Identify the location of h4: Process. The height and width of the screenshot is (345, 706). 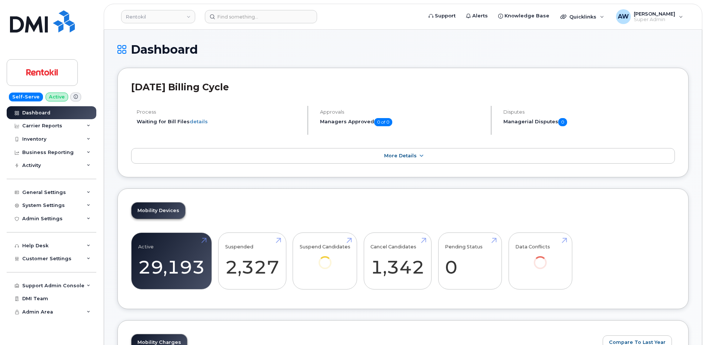
(219, 112).